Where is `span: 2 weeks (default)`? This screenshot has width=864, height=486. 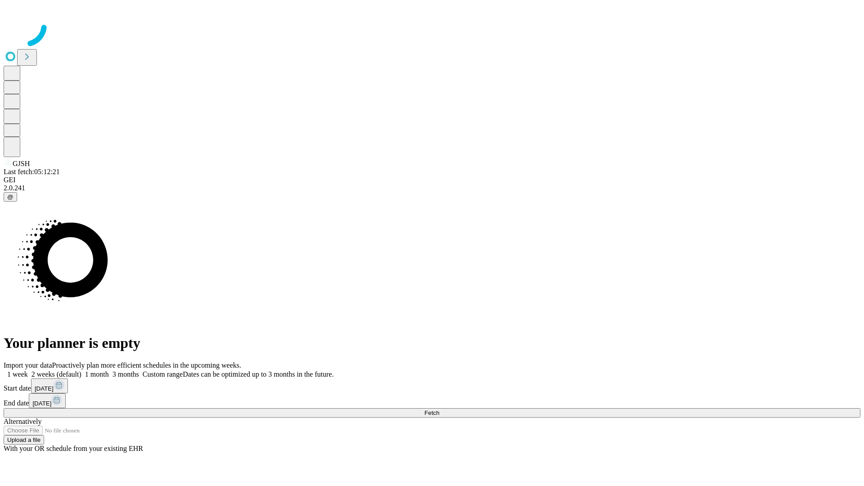 span: 2 weeks (default) is located at coordinates (56, 374).